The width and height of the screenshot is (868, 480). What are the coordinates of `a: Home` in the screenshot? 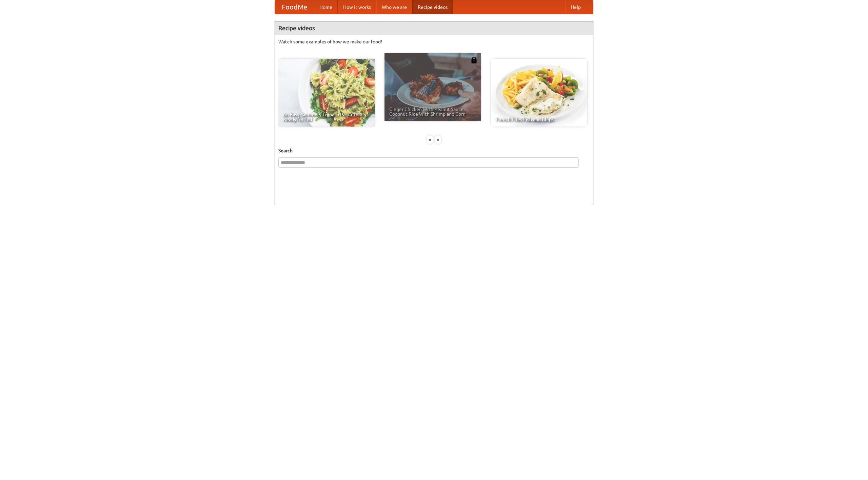 It's located at (326, 7).